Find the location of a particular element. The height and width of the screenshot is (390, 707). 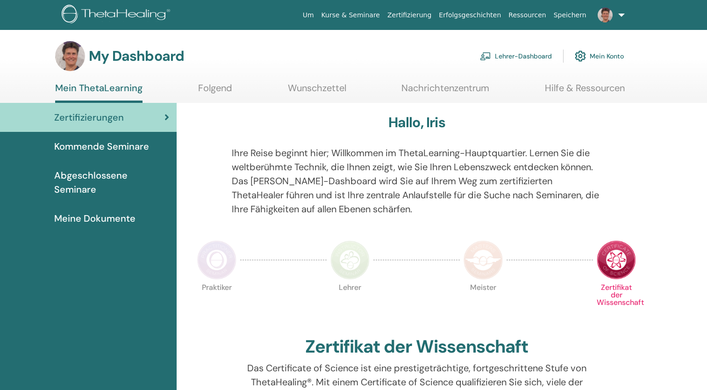

a: Mein ThetaLearning is located at coordinates (99, 93).